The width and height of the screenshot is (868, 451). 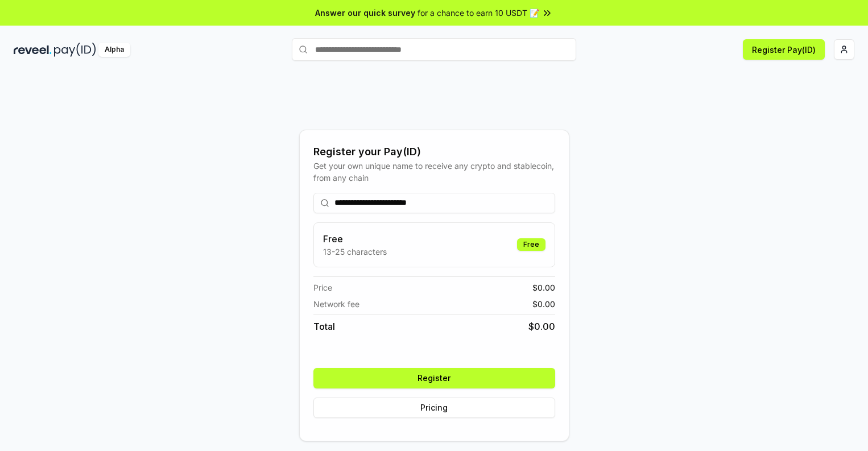 I want to click on div: Alpha, so click(x=114, y=50).